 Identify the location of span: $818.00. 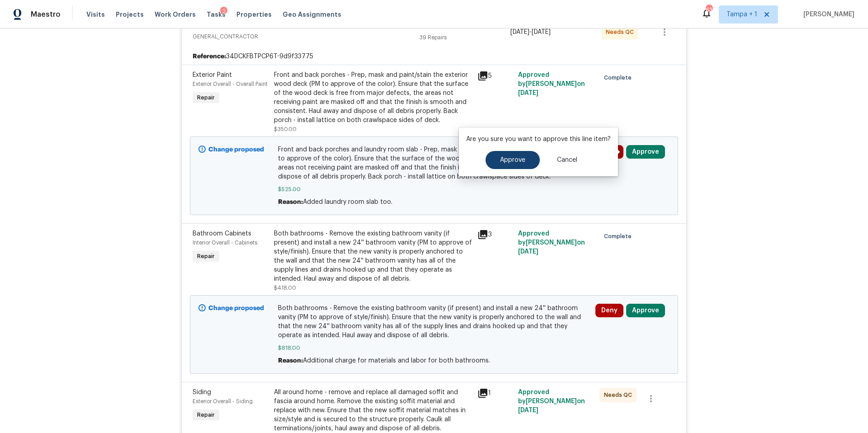
(434, 348).